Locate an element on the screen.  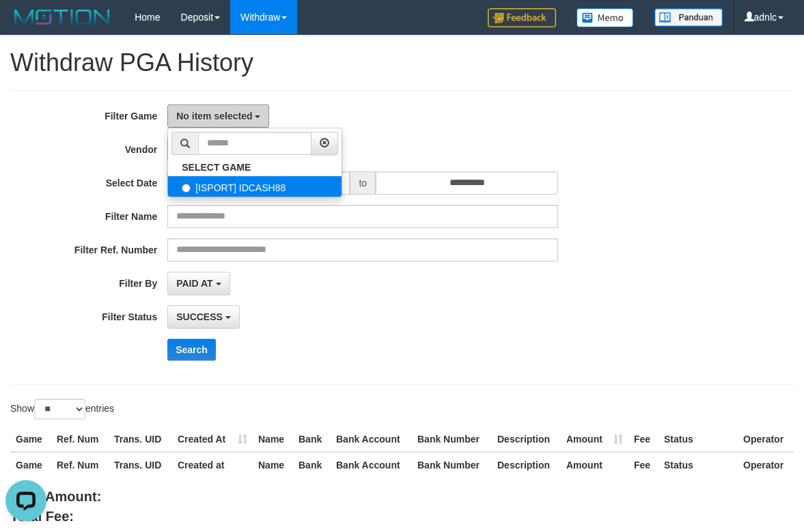
img: Feedback.jpg is located at coordinates (522, 18).